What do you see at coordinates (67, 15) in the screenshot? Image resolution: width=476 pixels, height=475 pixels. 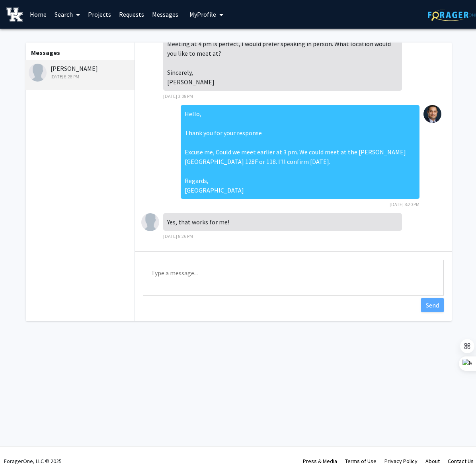 I see `a: Search` at bounding box center [67, 15].